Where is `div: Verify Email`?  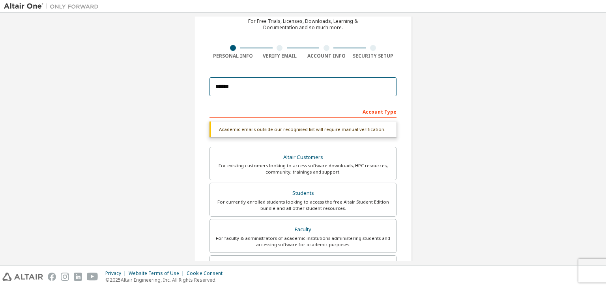
div: Verify Email is located at coordinates (280, 56).